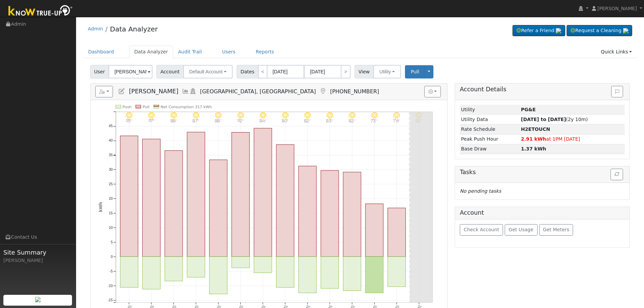 This screenshot has height=308, width=644. I want to click on i: No pending tasks, so click(480, 191).